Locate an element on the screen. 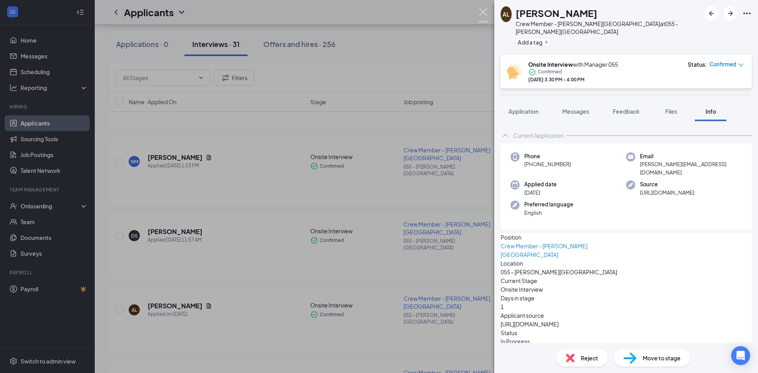  b: Onsite Interview is located at coordinates (551, 64).